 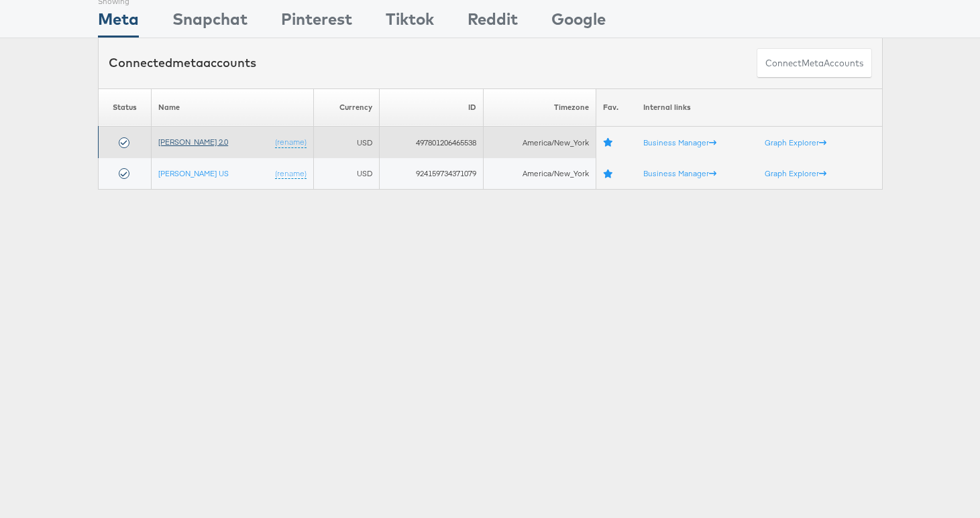 I want to click on div: Connected accounts, so click(x=182, y=63).